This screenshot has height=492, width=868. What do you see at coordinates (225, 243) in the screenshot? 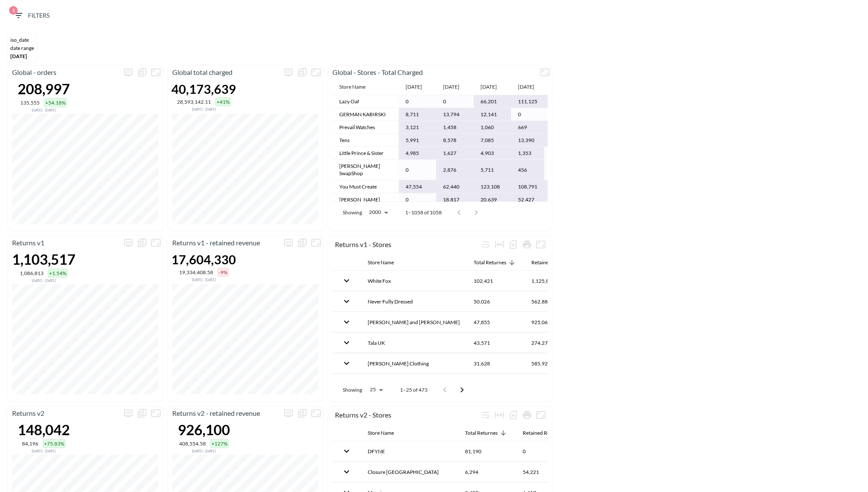
I see `p: Returns v1 - retained revenue` at bounding box center [225, 243].